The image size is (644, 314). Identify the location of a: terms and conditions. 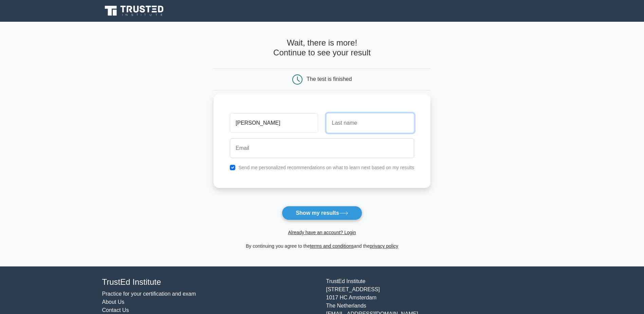
(332, 246).